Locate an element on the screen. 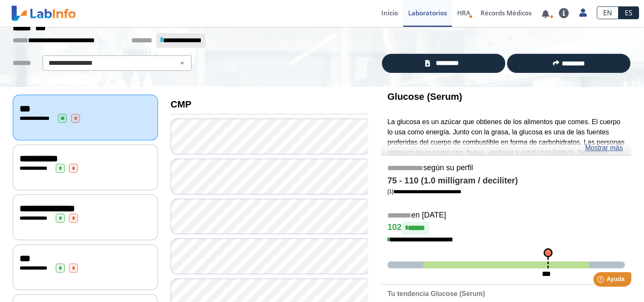  a: ES is located at coordinates (629, 13).